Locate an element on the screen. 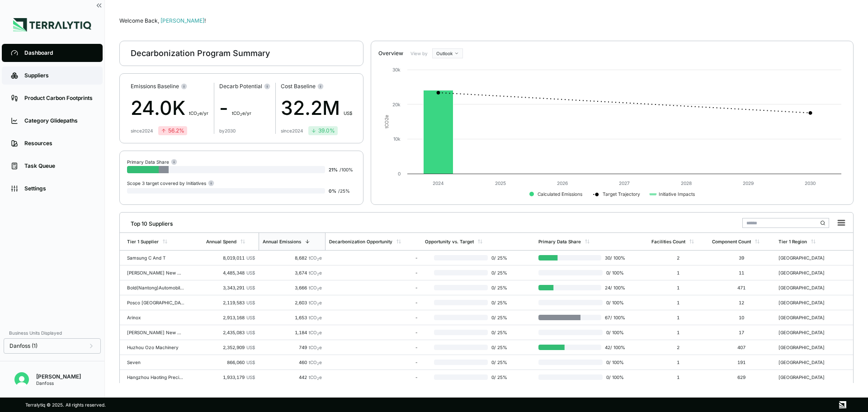 The width and height of the screenshot is (868, 412). text: Initiative Impacts is located at coordinates (677, 194).